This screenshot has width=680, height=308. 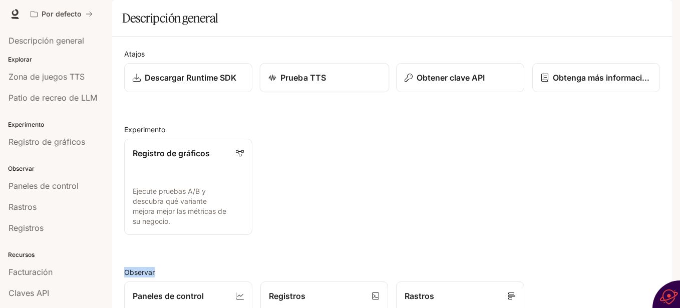 What do you see at coordinates (145, 129) in the screenshot?
I see `font: Experimento` at bounding box center [145, 129].